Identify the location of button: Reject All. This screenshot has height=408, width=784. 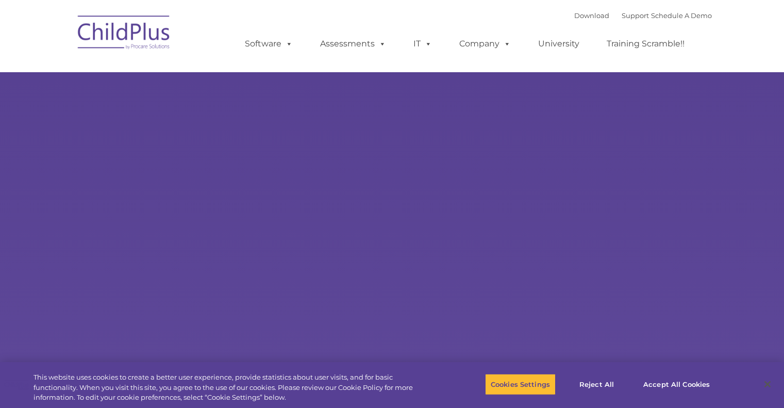
(597, 384).